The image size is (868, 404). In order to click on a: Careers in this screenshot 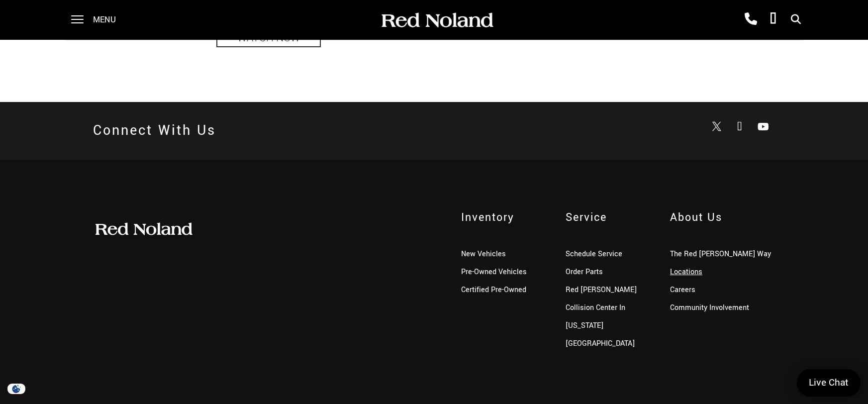, I will do `click(683, 289)`.